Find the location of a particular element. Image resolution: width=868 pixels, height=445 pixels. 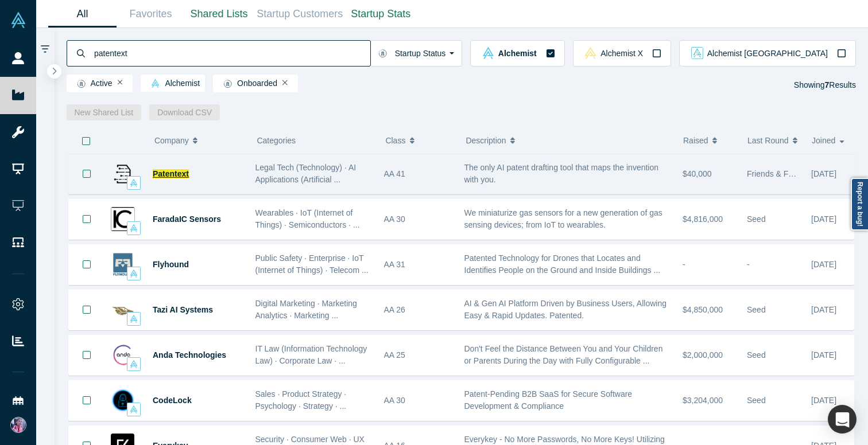

button: Joined is located at coordinates (830, 140).